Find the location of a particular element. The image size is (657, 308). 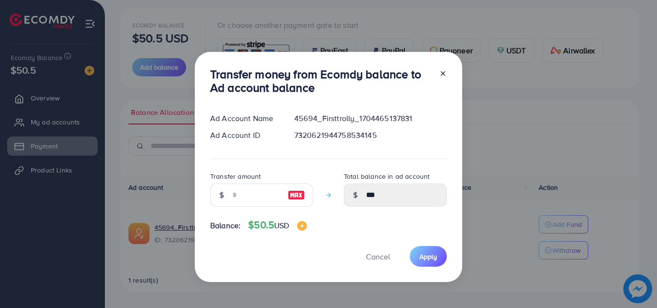

span: Cancel is located at coordinates (378, 257).